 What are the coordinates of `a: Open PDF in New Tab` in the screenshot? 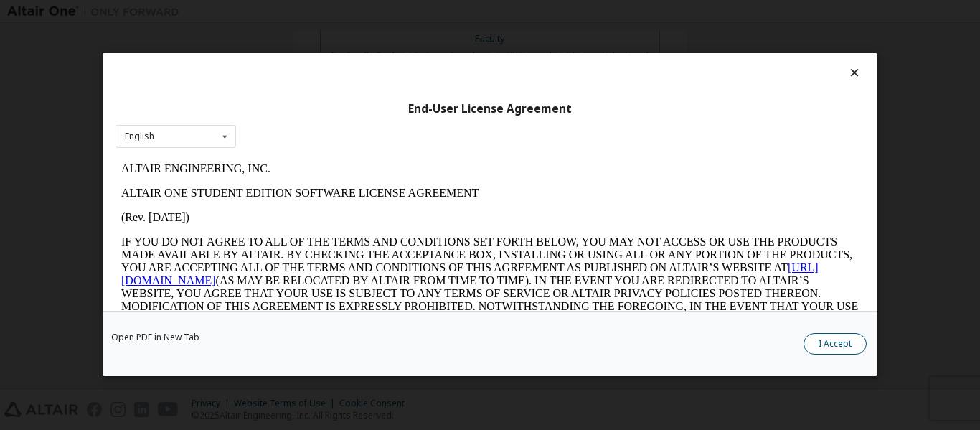 It's located at (155, 339).